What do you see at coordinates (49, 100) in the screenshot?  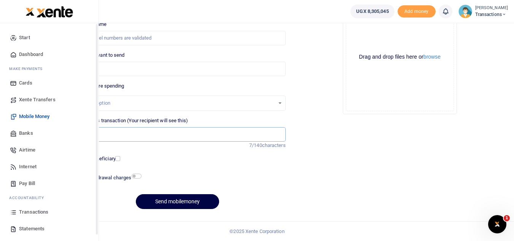 I see `a: Xente Transfers` at bounding box center [49, 100].